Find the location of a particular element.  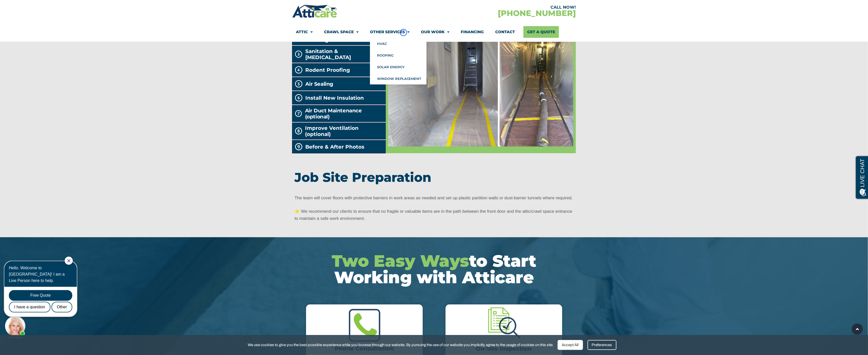

a: Financing is located at coordinates (472, 32).